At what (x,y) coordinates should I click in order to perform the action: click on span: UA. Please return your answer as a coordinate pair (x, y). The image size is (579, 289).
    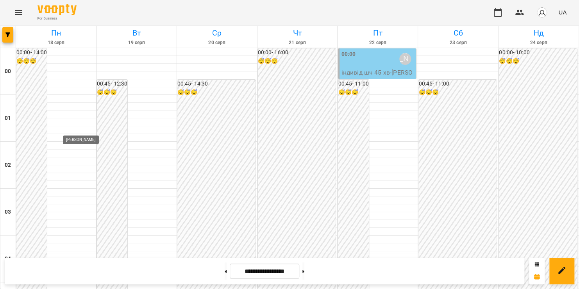
    Looking at the image, I should click on (562, 12).